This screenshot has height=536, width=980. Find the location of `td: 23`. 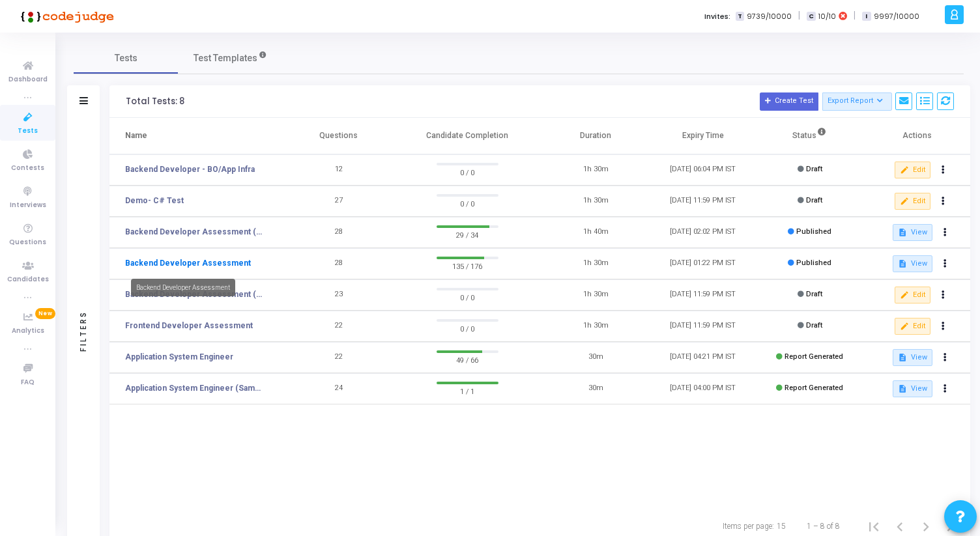

td: 23 is located at coordinates (339, 295).